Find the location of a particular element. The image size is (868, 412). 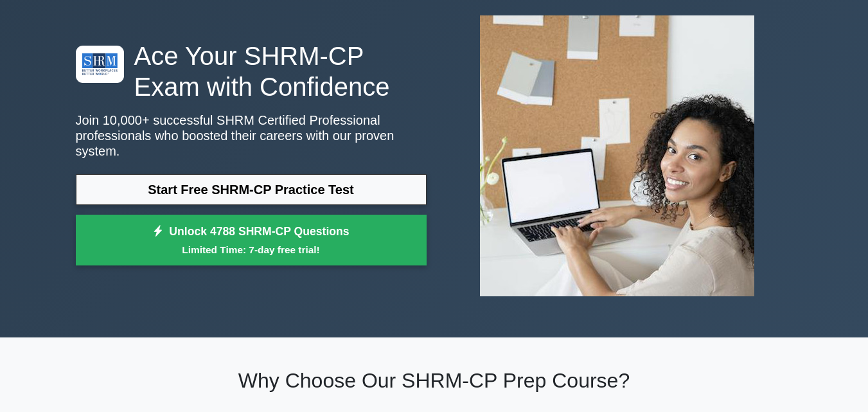

a: Start Free SHRM-CP Practice Test is located at coordinates (251, 190).